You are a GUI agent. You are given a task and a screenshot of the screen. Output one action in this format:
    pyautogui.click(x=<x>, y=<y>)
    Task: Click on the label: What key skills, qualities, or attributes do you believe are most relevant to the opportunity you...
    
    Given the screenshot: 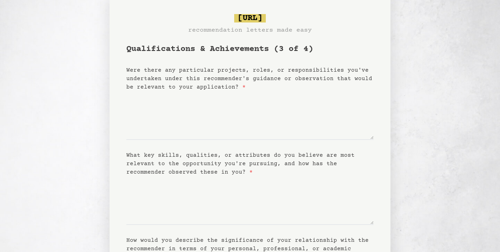 What is the action you would take?
    pyautogui.click(x=240, y=163)
    